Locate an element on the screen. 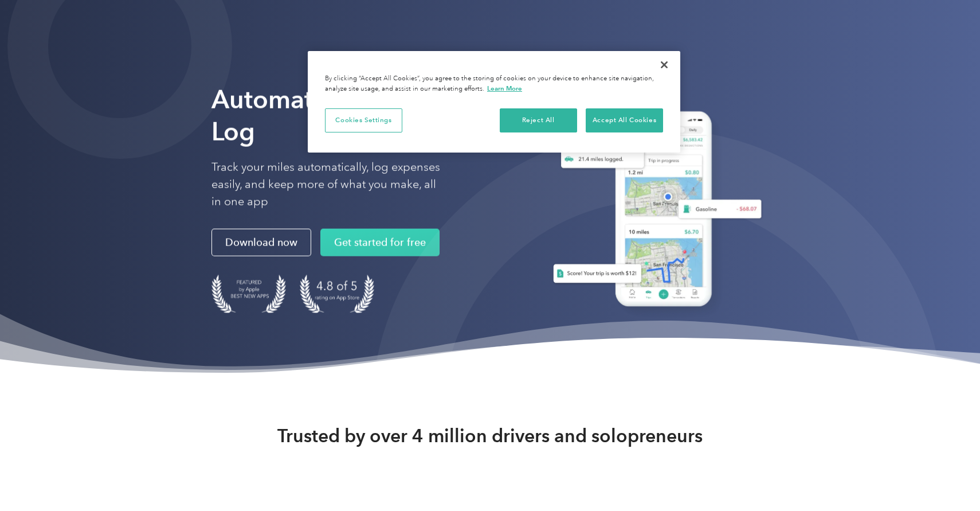 This screenshot has height=511, width=980. a: Get started for free is located at coordinates (380, 242).